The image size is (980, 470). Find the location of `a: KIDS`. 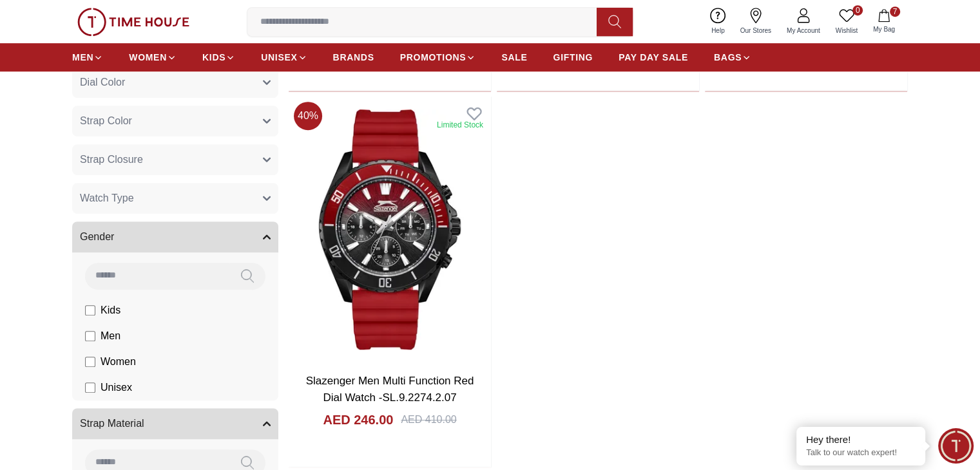

a: KIDS is located at coordinates (218, 57).